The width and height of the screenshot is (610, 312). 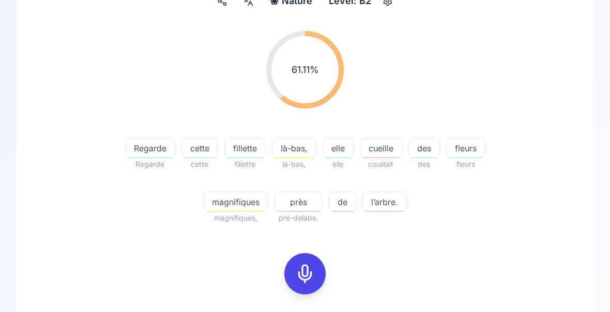 I want to click on button: fillette, so click(x=245, y=148).